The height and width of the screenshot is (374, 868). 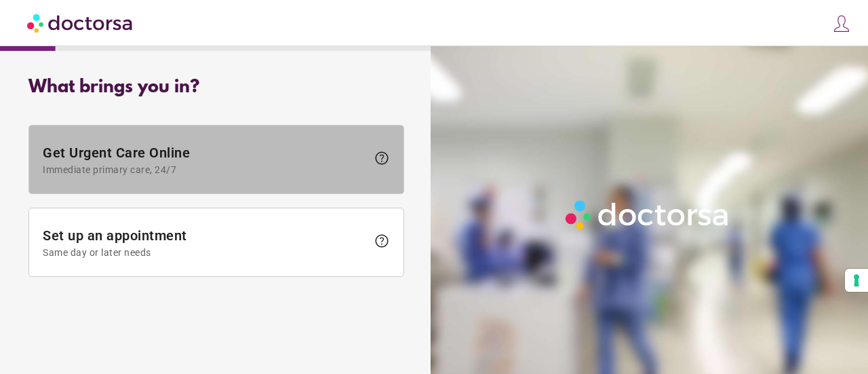 What do you see at coordinates (204, 169) in the screenshot?
I see `span: Immediate primary care, 24/7` at bounding box center [204, 169].